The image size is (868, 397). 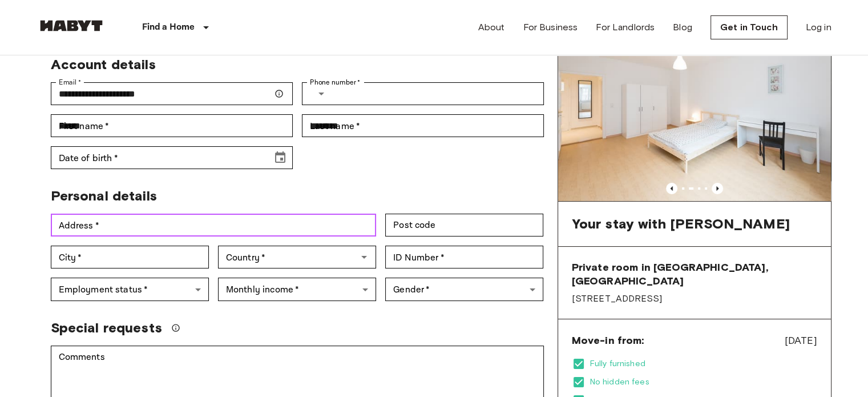 What do you see at coordinates (704, 382) in the screenshot?
I see `span: No hidden fees` at bounding box center [704, 382].